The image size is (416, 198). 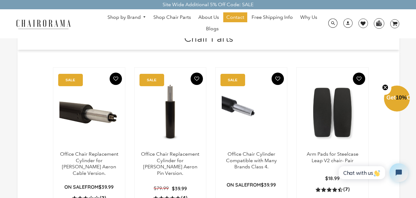 I want to click on a: Blogs, so click(x=212, y=29).